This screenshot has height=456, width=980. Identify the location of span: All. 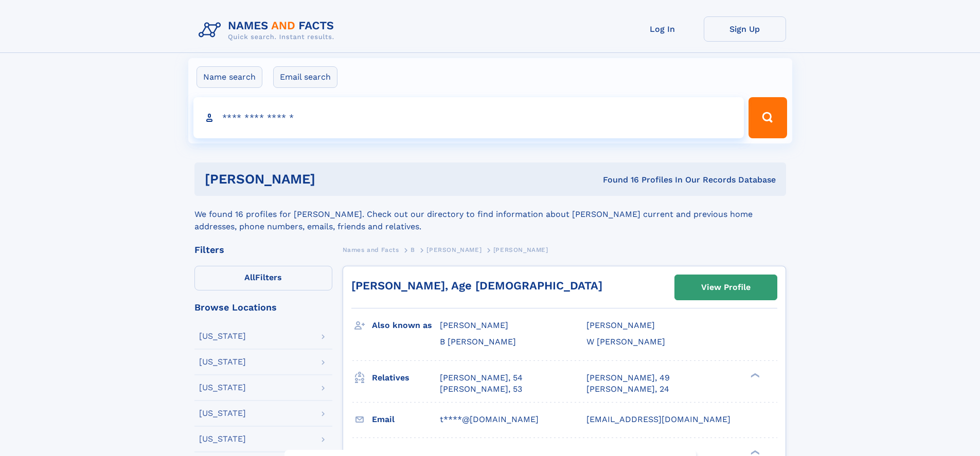
(249, 277).